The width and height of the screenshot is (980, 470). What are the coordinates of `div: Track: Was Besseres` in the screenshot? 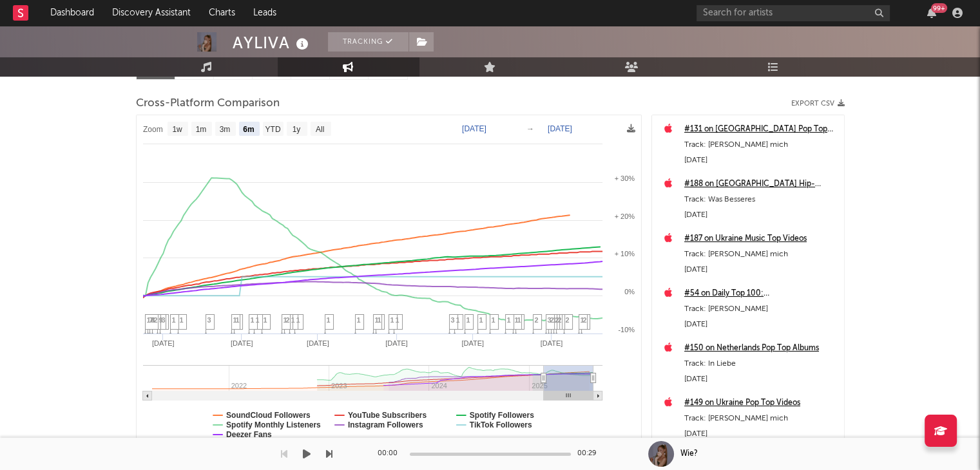 It's located at (761, 200).